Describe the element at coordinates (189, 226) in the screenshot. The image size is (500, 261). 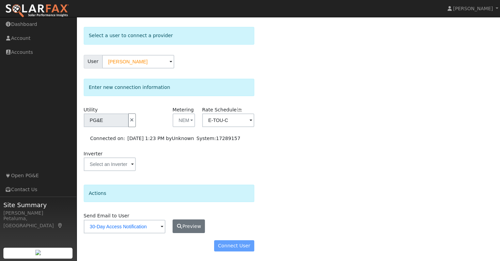
I see `button: Preview` at that location.